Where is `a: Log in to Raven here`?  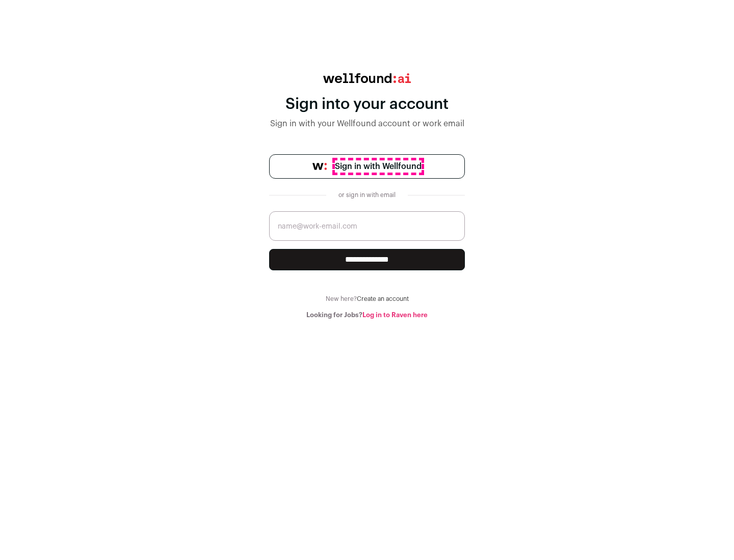 a: Log in to Raven here is located at coordinates (395, 315).